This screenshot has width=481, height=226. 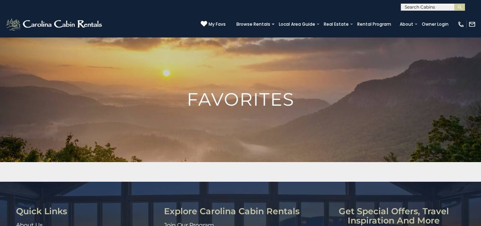 I want to click on a: About, so click(x=406, y=24).